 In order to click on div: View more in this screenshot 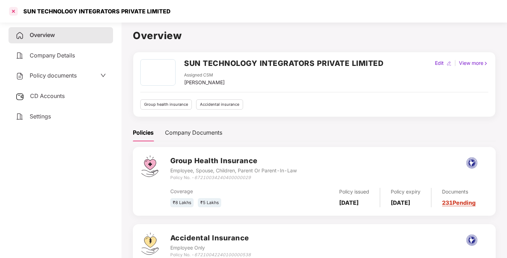, I will do `click(473, 63)`.